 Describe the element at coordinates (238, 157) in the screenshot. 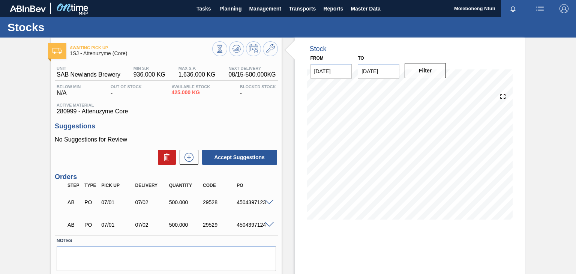

I see `div: Accept Suggestions` at that location.